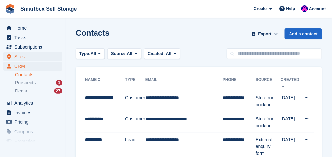 This screenshot has height=157, width=332. What do you see at coordinates (162, 54) in the screenshot?
I see `button: Created: All` at bounding box center [162, 54].